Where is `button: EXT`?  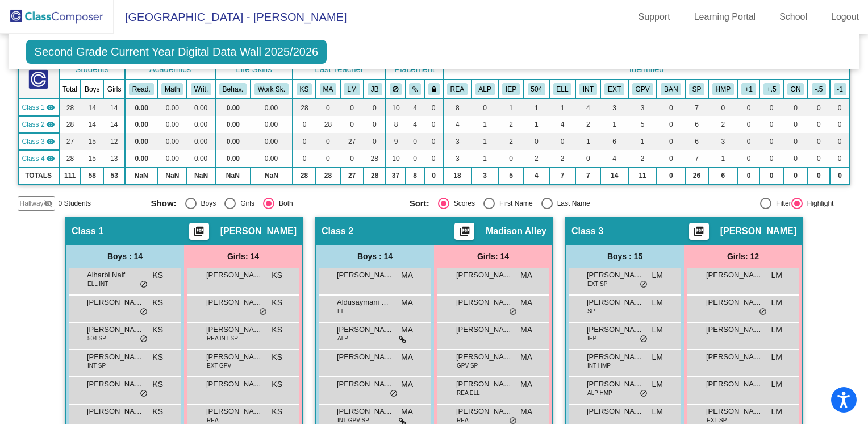 button: EXT is located at coordinates (614, 90).